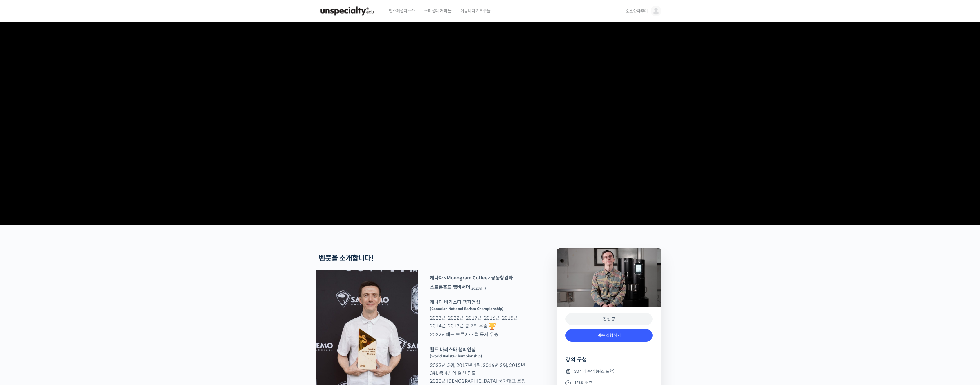  I want to click on strong: 캐나다 바리스타 챔피언십, so click(455, 302).